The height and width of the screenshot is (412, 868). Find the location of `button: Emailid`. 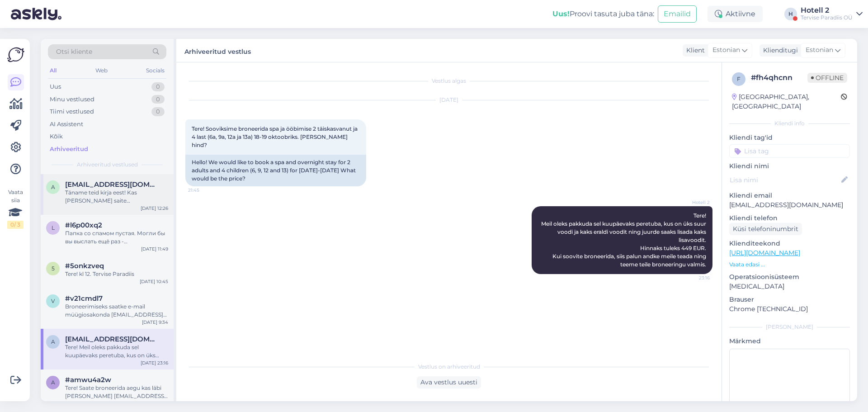

button: Emailid is located at coordinates (678, 14).